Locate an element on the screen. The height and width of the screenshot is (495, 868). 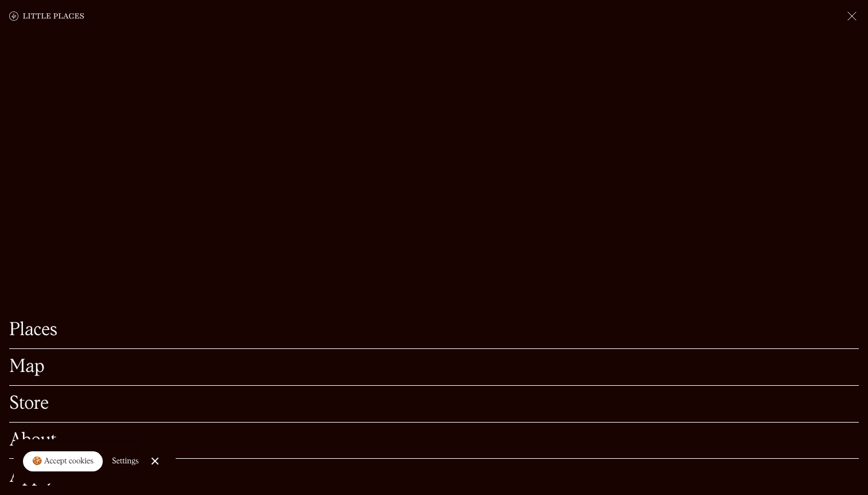
div: Close Cookie Popup is located at coordinates (154, 461).